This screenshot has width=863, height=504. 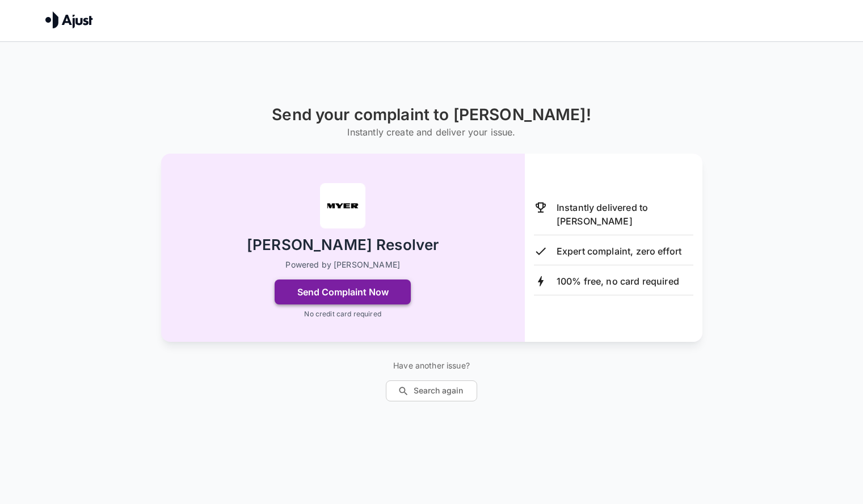 What do you see at coordinates (618, 281) in the screenshot?
I see `p: 100% free, no card required` at bounding box center [618, 281].